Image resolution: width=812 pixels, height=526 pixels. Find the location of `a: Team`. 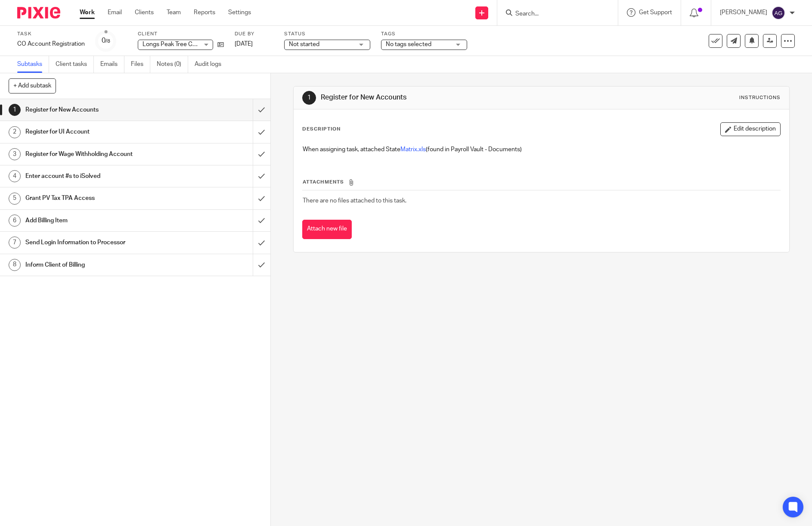

a: Team is located at coordinates (173, 13).